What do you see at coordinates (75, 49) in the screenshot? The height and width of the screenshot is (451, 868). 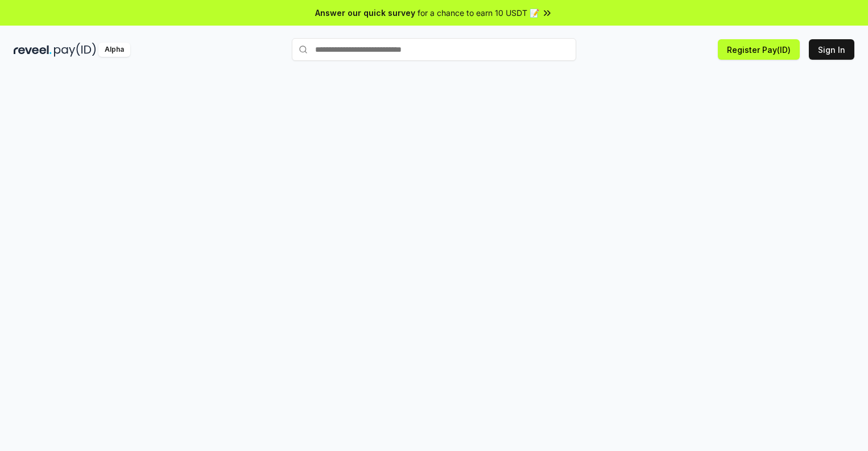 I see `img: pay_id` at bounding box center [75, 49].